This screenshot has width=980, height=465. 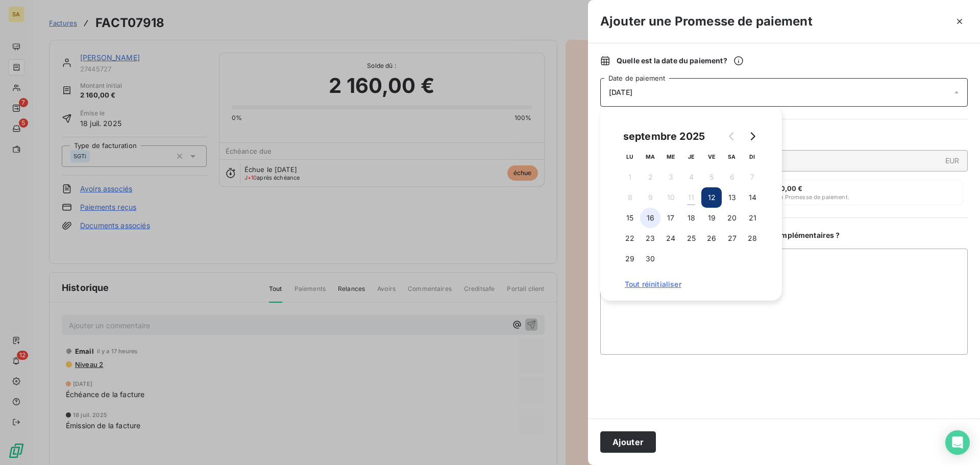 What do you see at coordinates (752, 177) in the screenshot?
I see `button: 7` at bounding box center [752, 177].